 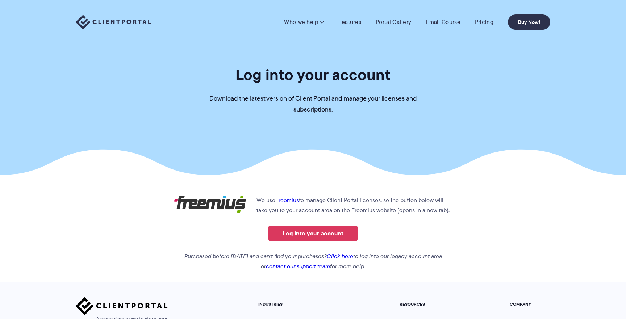 What do you see at coordinates (304, 22) in the screenshot?
I see `a: Who we help` at bounding box center [304, 22].